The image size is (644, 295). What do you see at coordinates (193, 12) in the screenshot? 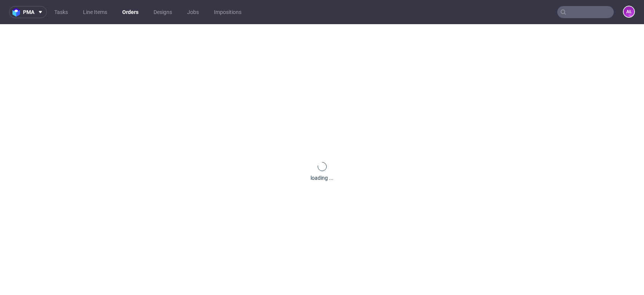
I see `a: Jobs` at bounding box center [193, 12].